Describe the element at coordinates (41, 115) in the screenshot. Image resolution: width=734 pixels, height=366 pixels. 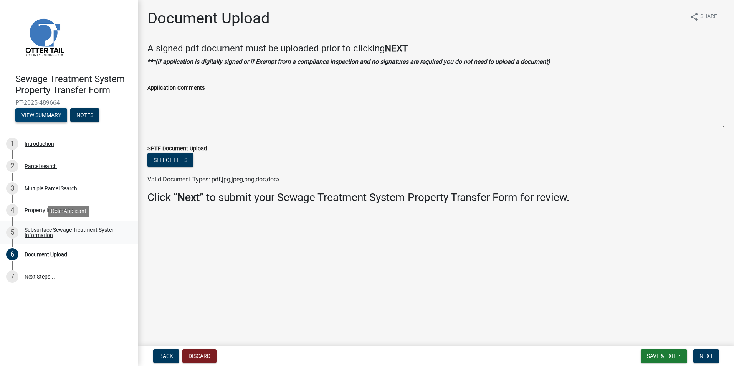
I see `button: View Summary` at that location.